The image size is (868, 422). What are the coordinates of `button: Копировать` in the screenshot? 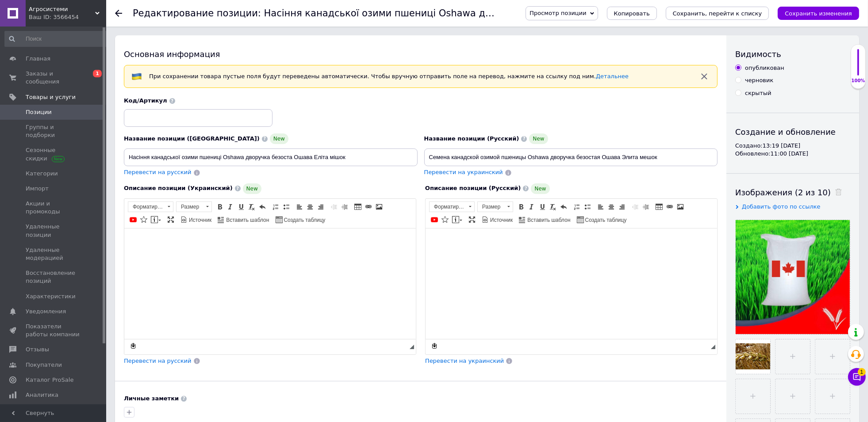 It's located at (632, 13).